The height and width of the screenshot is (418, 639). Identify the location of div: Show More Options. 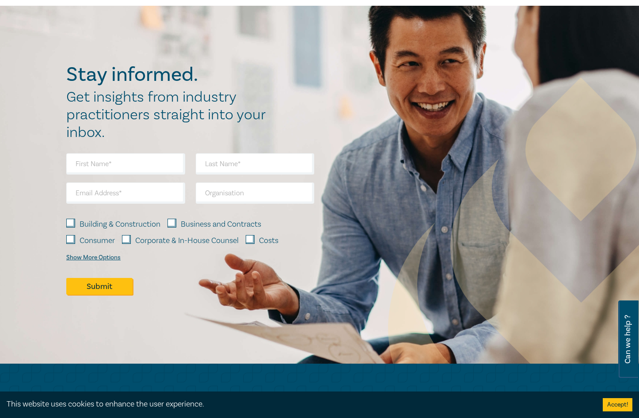
(93, 258).